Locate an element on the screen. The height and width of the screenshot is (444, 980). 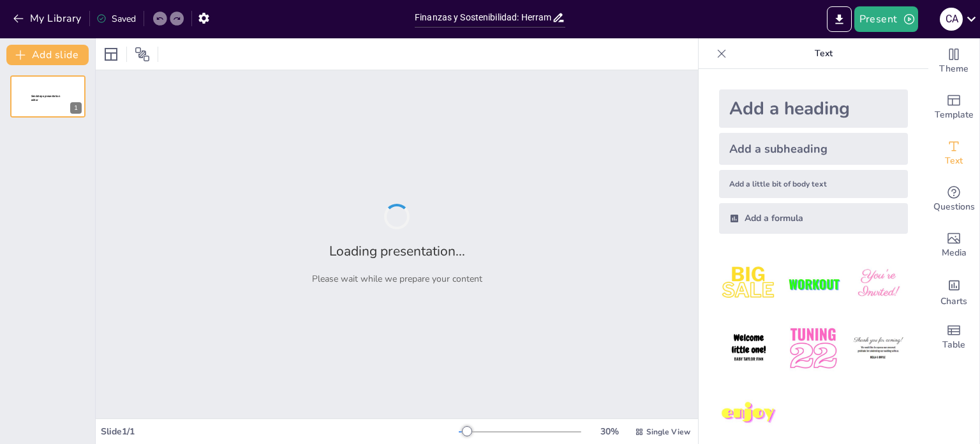
div: Add charts and graphs is located at coordinates (954, 291).